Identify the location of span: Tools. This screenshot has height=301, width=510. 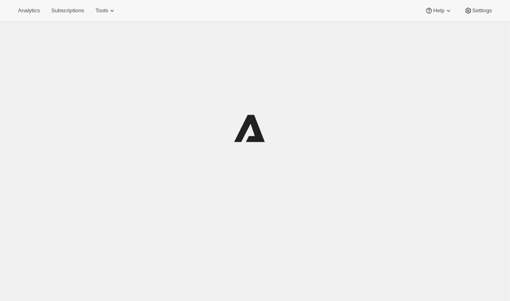
(101, 11).